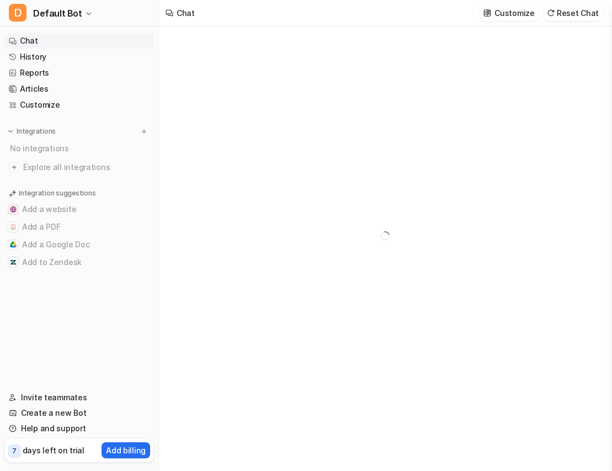 Image resolution: width=612 pixels, height=471 pixels. What do you see at coordinates (86, 167) in the screenshot?
I see `span: Explore all integrations` at bounding box center [86, 167].